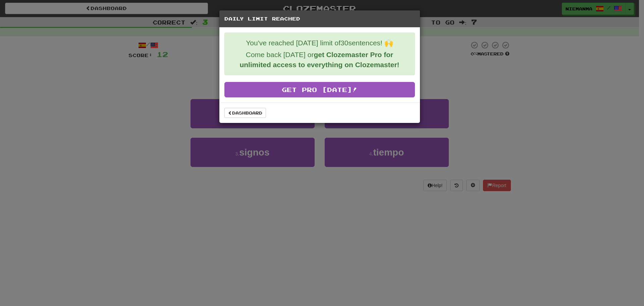  I want to click on strong: get Clozemaster Pro for unlimited access to everything on Clozemaster!, so click(320, 60).